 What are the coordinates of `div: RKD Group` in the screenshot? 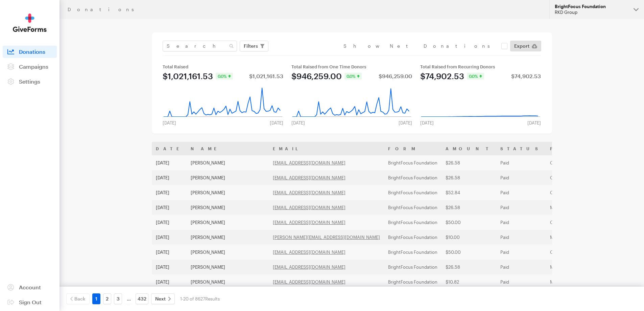 It's located at (591, 12).